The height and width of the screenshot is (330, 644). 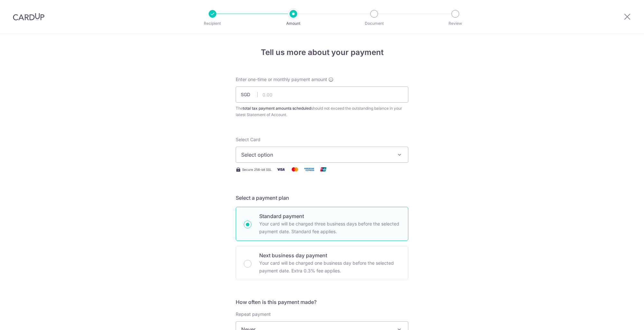 I want to click on img: Union Pay, so click(x=324, y=170).